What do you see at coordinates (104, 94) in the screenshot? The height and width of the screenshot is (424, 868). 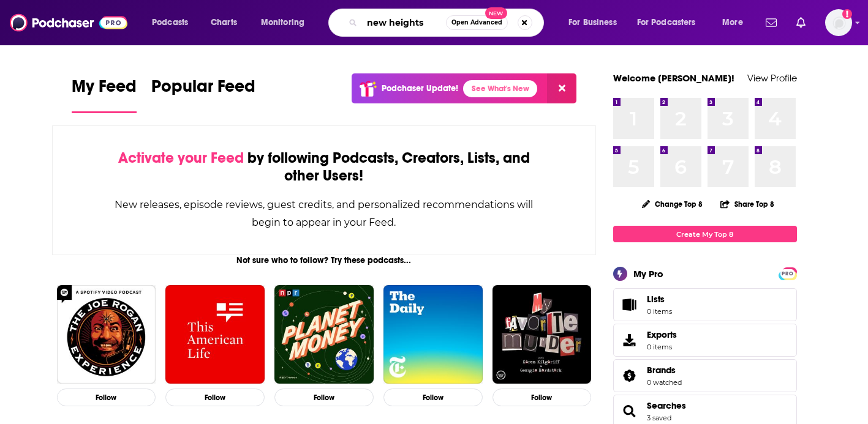 I see `a: My Feed` at bounding box center [104, 94].